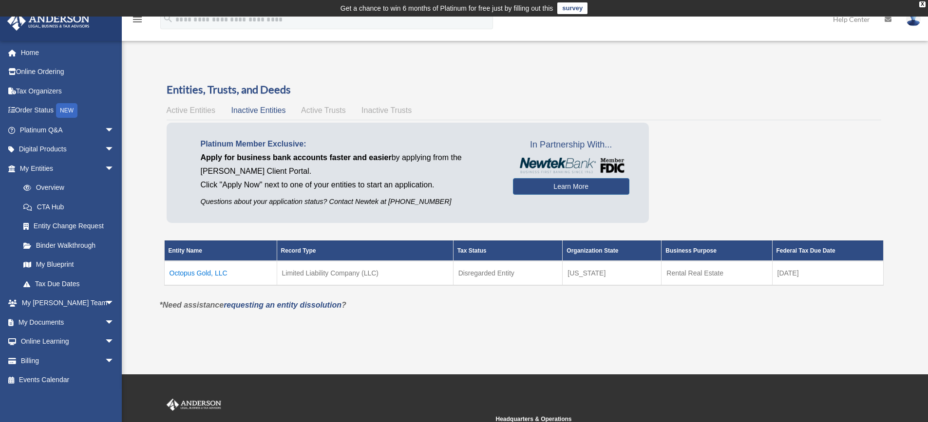  Describe the element at coordinates (571, 187) in the screenshot. I see `a: Learn More` at that location.